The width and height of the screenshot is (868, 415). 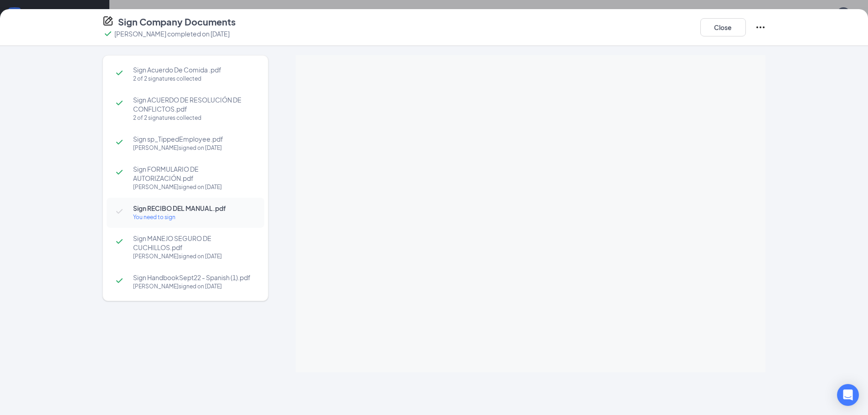 I want to click on span: Sign FORMULARIO DE AUTORIZACIÓN.pdf, so click(x=194, y=173).